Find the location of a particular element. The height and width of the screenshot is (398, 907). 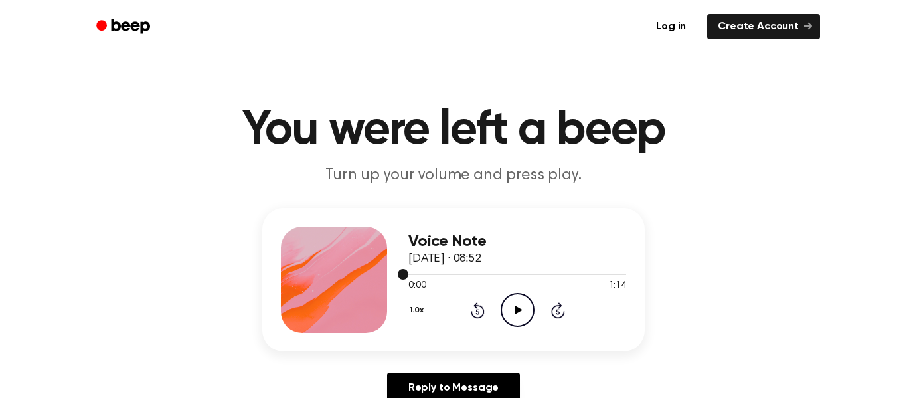

button: 1.0x is located at coordinates (418, 310).